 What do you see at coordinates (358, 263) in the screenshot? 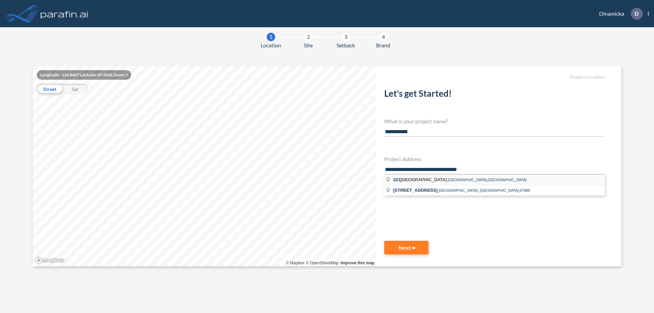
I see `a: Improve this map` at bounding box center [358, 263].